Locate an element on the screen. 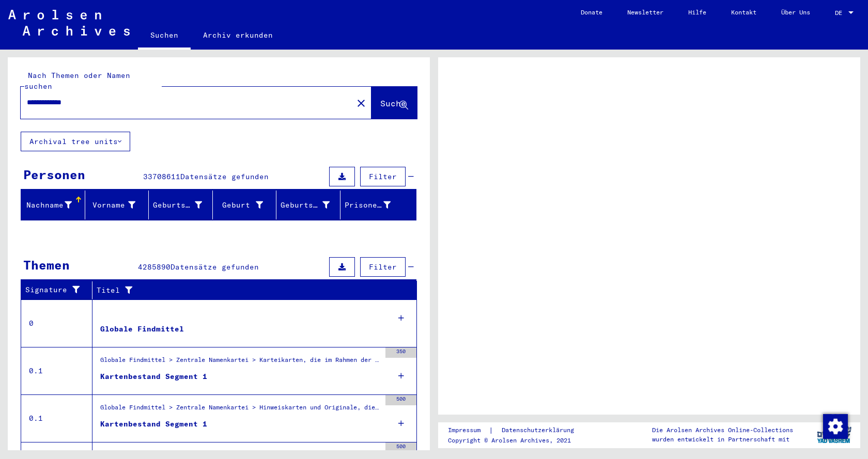  div: Themen is located at coordinates (46, 265).